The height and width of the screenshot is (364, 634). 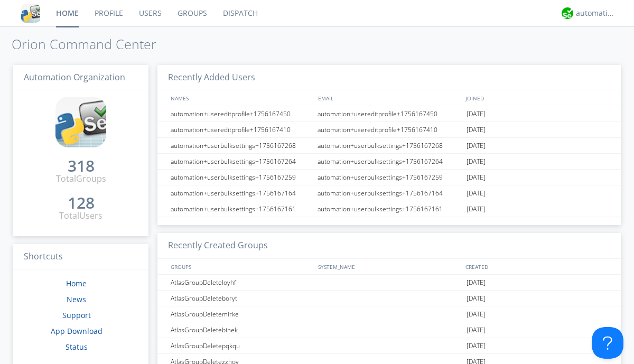 I want to click on a: 128, so click(x=81, y=203).